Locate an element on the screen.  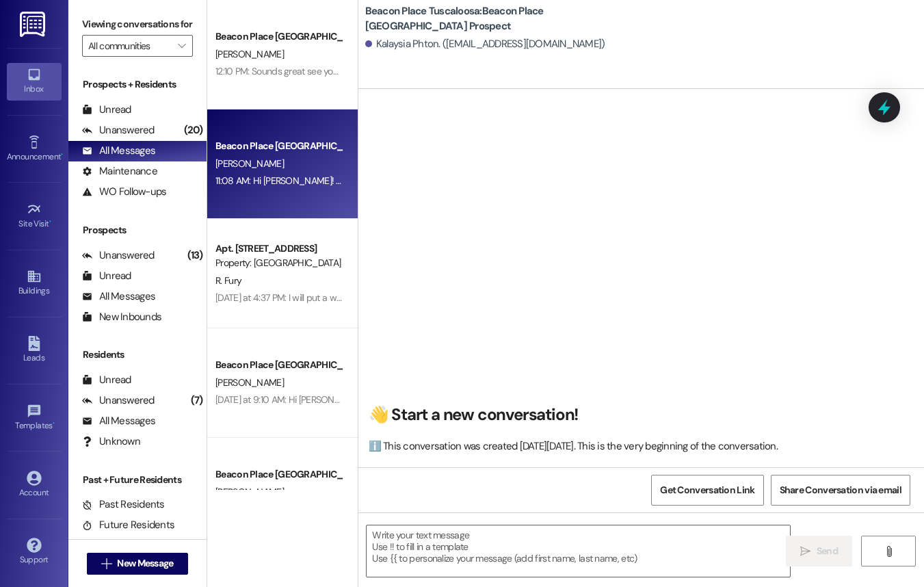
div: New Inbounds is located at coordinates (122, 317).